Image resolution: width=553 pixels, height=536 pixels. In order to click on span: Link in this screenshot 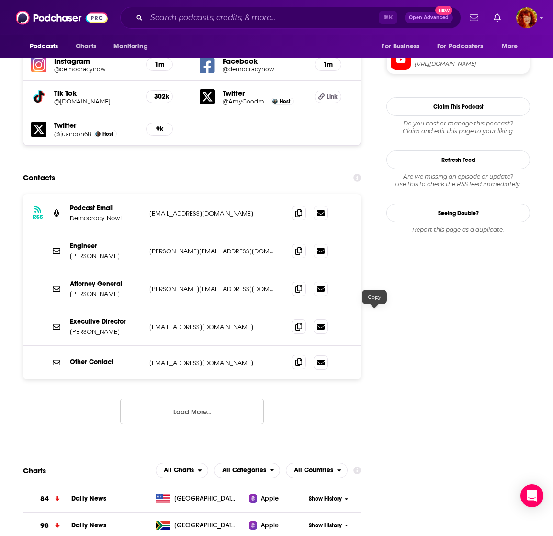, I will do `click(332, 97)`.